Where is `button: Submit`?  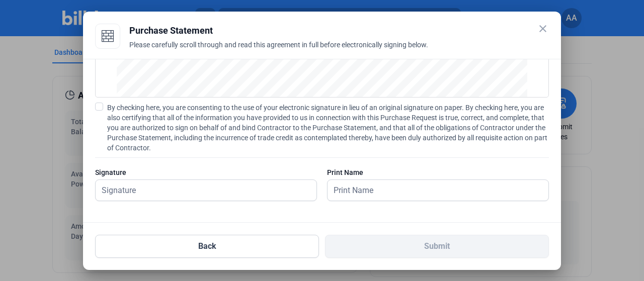
button: Submit is located at coordinates (437, 246).